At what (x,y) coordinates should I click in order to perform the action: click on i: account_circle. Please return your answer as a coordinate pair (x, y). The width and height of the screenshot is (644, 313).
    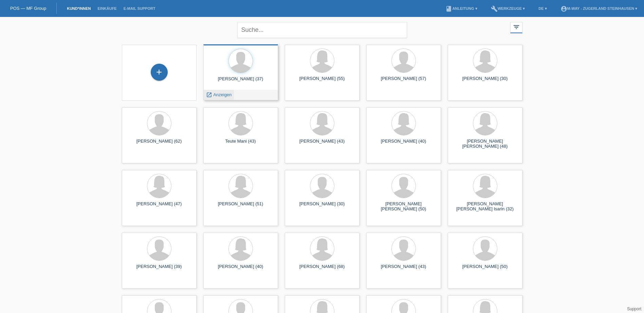
    Looking at the image, I should click on (564, 9).